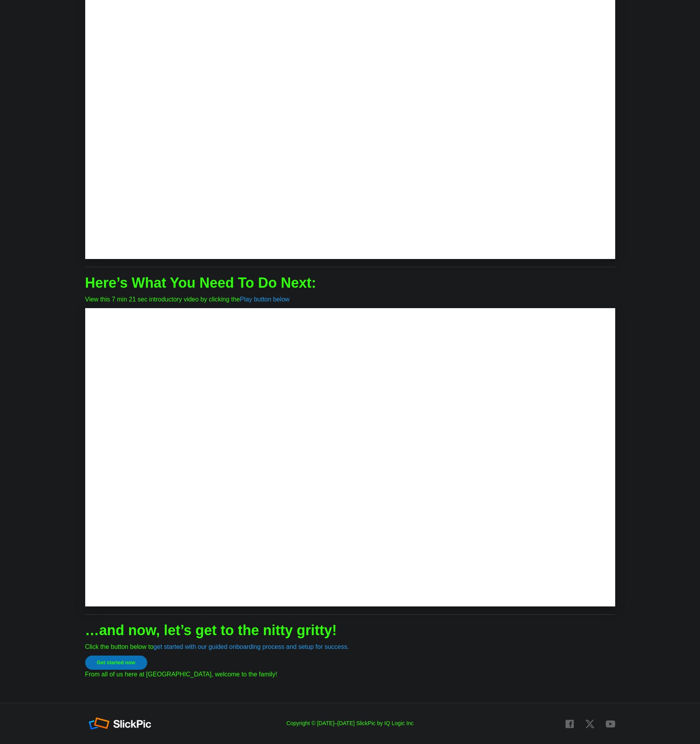  I want to click on p: View this 7 min 21 sec introductory video by clicking the, so click(350, 299).